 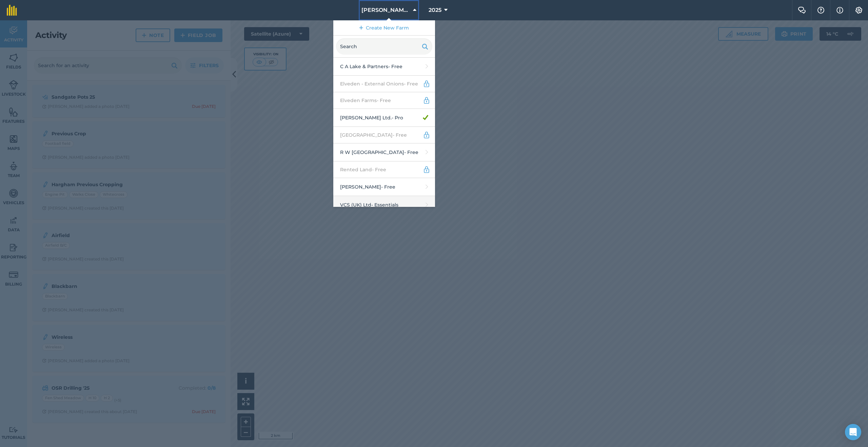 I want to click on img: A question mark icon, so click(x=821, y=10).